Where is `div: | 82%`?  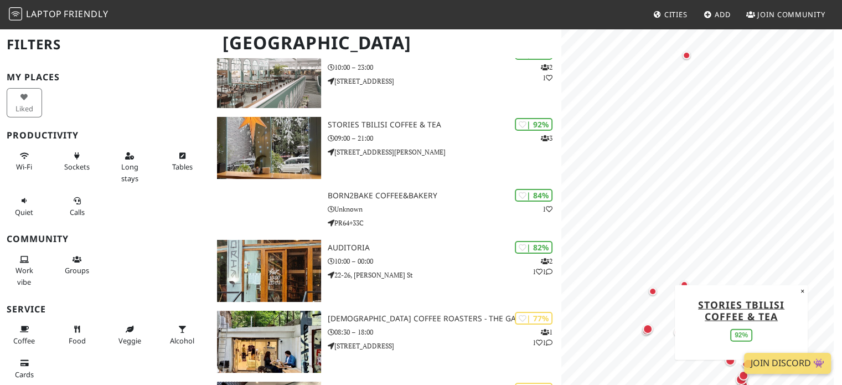
div: | 82% is located at coordinates (534, 247).